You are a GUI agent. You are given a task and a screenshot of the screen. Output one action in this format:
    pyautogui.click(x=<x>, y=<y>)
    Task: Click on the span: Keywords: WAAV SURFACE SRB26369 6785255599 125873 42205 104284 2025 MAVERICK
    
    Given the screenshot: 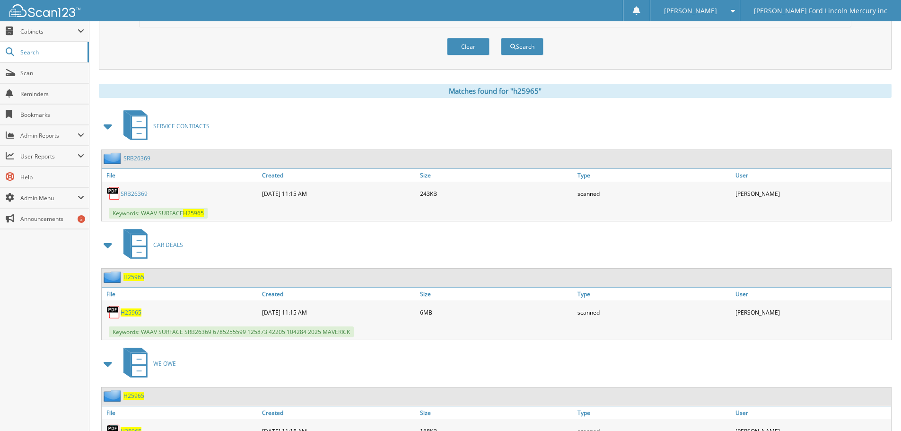 What is the action you would take?
    pyautogui.click(x=231, y=331)
    